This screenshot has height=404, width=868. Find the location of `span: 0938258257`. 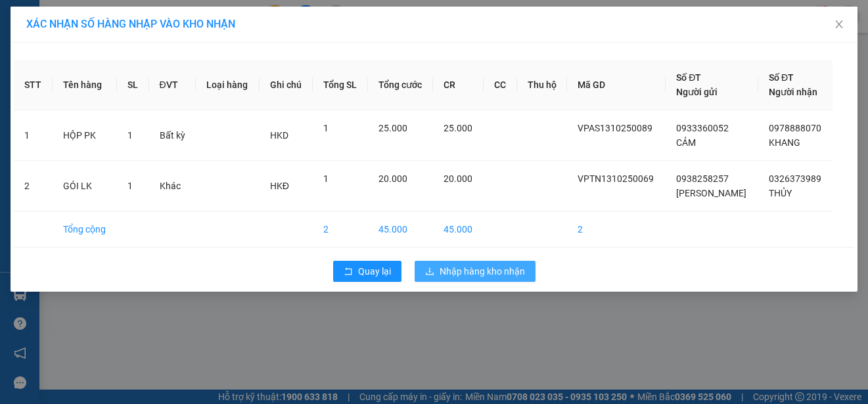

span: 0938258257 is located at coordinates (702, 179).